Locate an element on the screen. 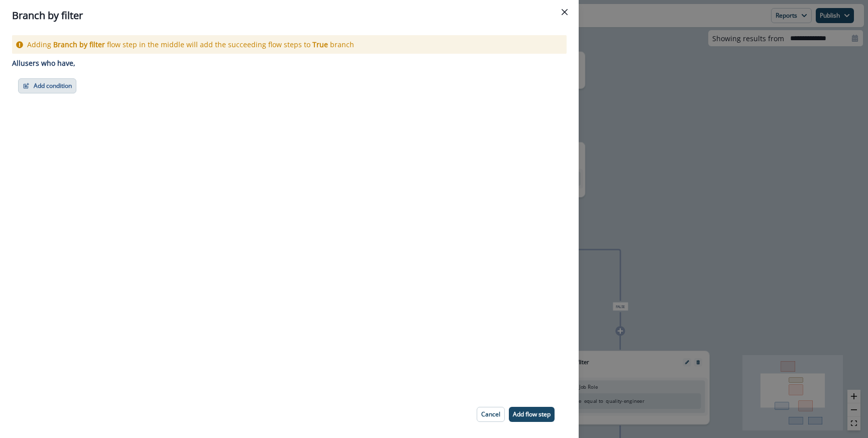 The width and height of the screenshot is (868, 438). span: True is located at coordinates (320, 44).